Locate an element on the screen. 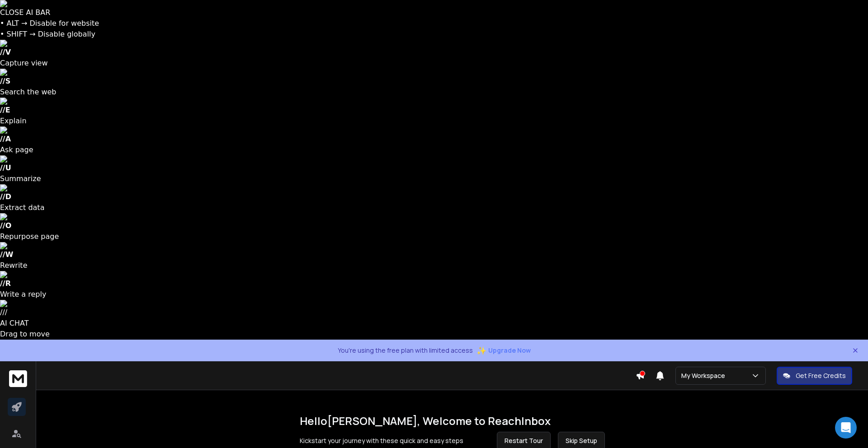 Image resolution: width=868 pixels, height=448 pixels. button: Get Free Credits is located at coordinates (814, 375).